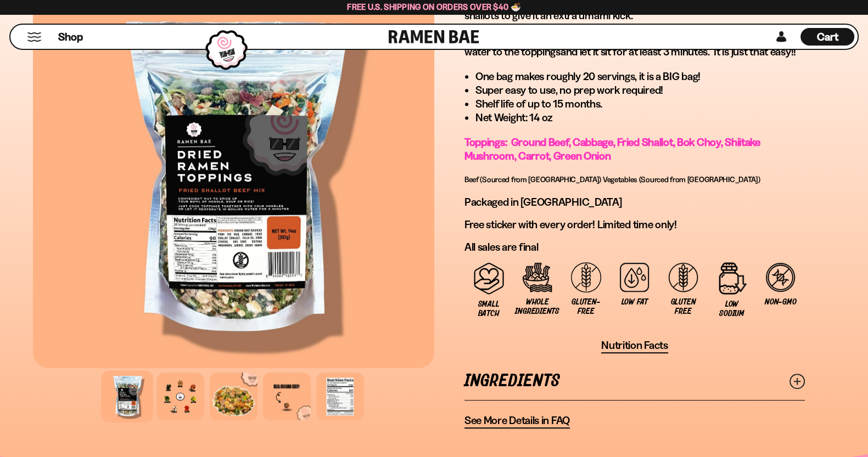 The image size is (868, 457). What do you see at coordinates (780, 301) in the screenshot?
I see `span: Non-GMO` at bounding box center [780, 301].